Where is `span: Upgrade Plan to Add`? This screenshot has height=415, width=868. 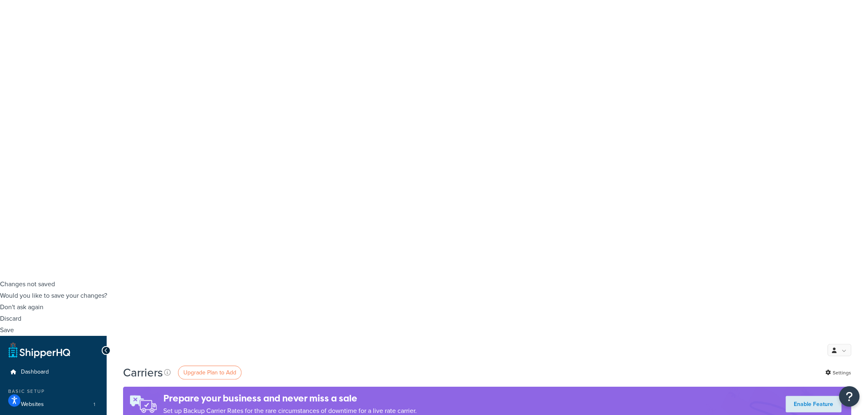
span: Upgrade Plan to Add is located at coordinates (210, 373).